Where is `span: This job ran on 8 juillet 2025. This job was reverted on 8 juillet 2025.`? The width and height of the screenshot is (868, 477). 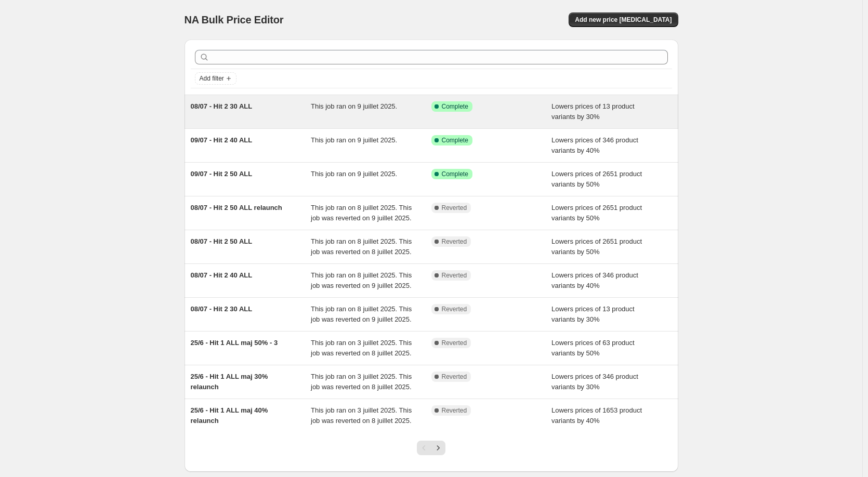 span: This job ran on 8 juillet 2025. This job was reverted on 8 juillet 2025. is located at coordinates (361, 246).